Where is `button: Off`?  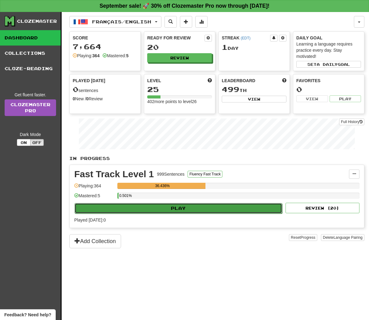 button: Off is located at coordinates (37, 143).